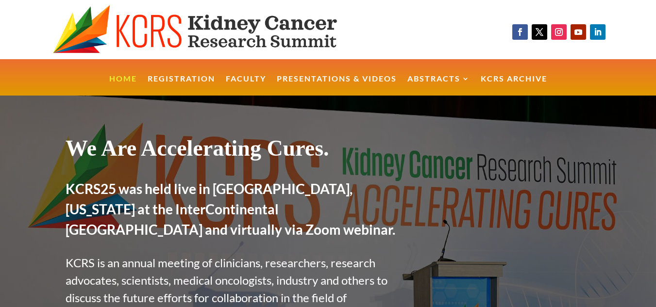 This screenshot has height=307, width=656. Describe the element at coordinates (212, 30) in the screenshot. I see `img: KCRS generic logo wide` at that location.